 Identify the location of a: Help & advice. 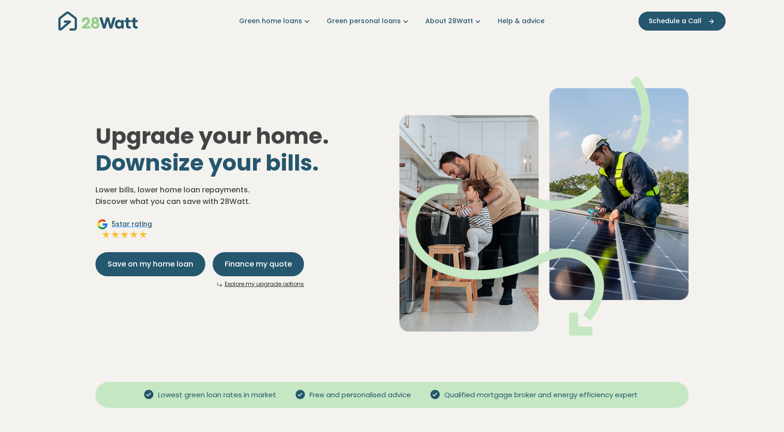
(521, 21).